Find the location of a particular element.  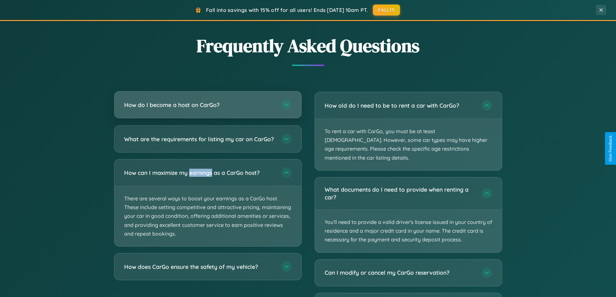

p: You'll need to provide a valid driver's license issued in your country of residence and a major c... is located at coordinates (408, 231).